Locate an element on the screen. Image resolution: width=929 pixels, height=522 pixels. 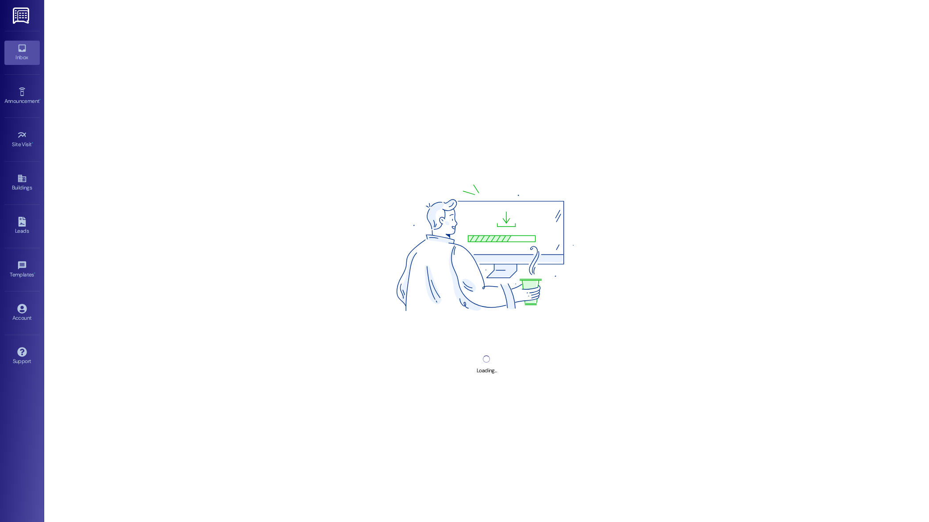
a: Account is located at coordinates (22, 313).